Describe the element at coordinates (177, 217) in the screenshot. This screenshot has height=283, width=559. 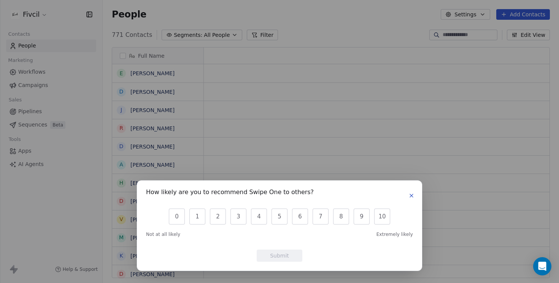
I see `button: 0` at that location.